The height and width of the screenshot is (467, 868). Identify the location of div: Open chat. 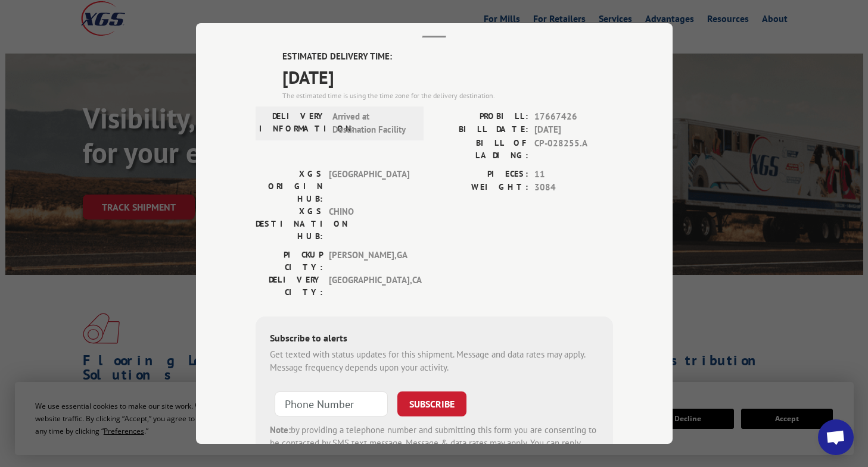
(836, 437).